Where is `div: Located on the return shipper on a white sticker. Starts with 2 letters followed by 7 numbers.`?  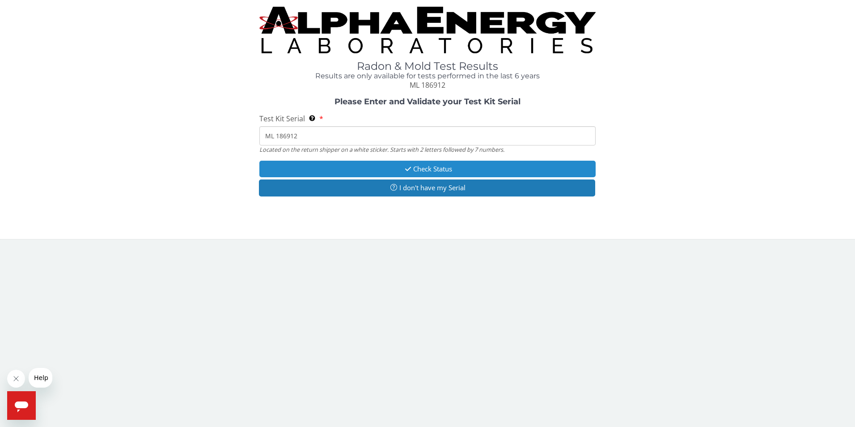 div: Located on the return shipper on a white sticker. Starts with 2 letters followed by 7 numbers. is located at coordinates (428, 149).